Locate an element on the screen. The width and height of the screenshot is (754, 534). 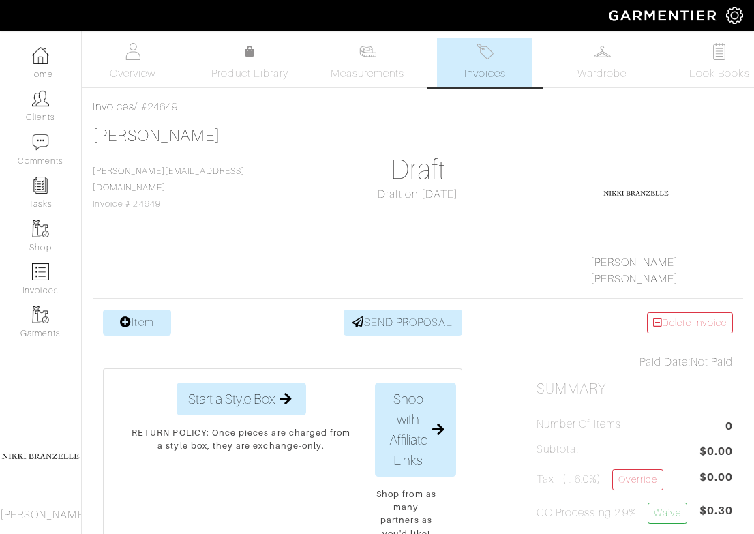
img: comment-icon-a0a6a9ef722e966f86d9cbdc48e553b5cf19dbc54f86b18d962a5391bc8f6eb6.png is located at coordinates (40, 142).